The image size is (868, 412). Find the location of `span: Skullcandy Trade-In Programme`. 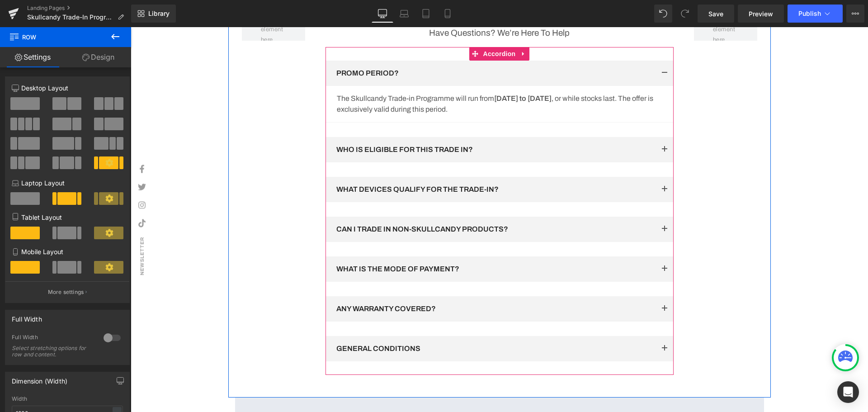

span: Skullcandy Trade-In Programme is located at coordinates (71, 17).